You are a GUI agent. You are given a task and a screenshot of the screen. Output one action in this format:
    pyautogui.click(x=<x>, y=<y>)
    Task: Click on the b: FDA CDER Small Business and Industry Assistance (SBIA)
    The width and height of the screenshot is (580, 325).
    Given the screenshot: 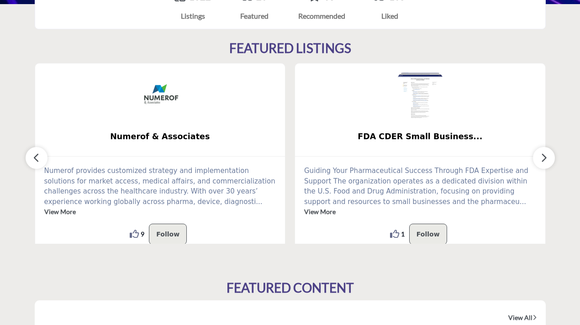 What is the action you would take?
    pyautogui.click(x=420, y=137)
    